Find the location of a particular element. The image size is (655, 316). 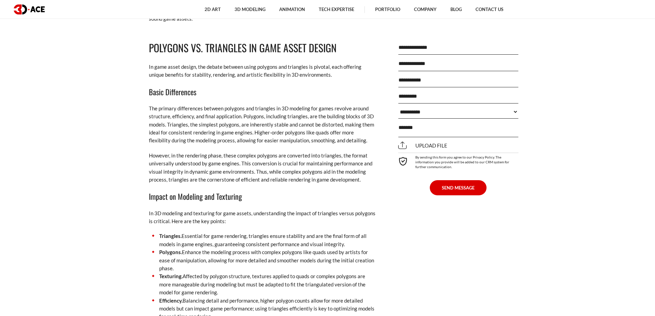

li: Enhance the modeling process with complex polygons like quads used by artists for ease of manipul... is located at coordinates (263, 260).